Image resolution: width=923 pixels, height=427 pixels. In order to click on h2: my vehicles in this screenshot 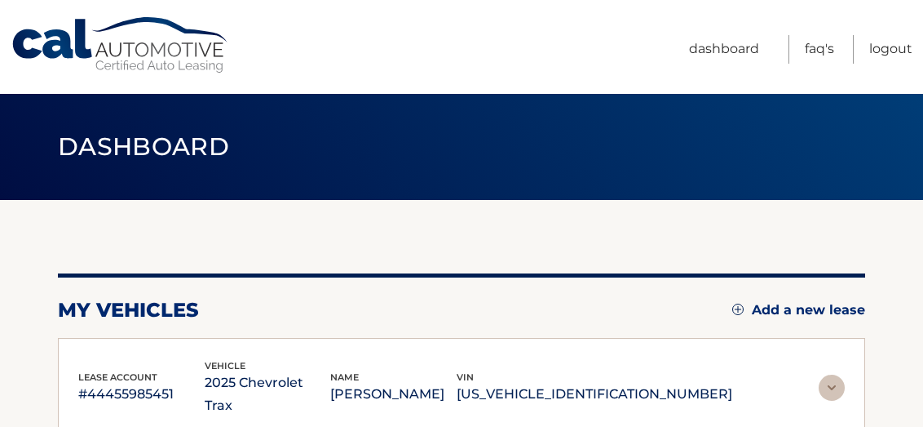, I will do `click(128, 310)`.